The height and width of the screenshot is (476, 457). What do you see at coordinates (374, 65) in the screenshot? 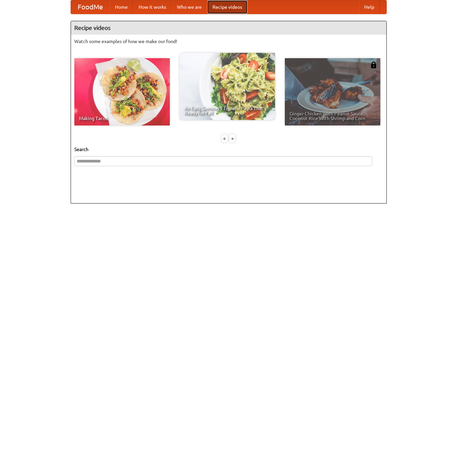
I see `img: 483408.png` at bounding box center [374, 65].